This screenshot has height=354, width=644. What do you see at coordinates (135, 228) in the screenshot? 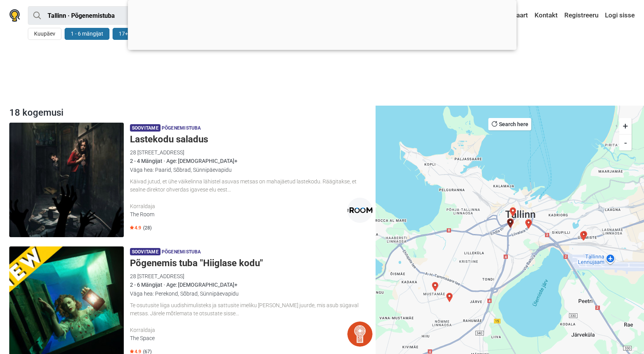
I see `span: 4.9` at bounding box center [135, 228].